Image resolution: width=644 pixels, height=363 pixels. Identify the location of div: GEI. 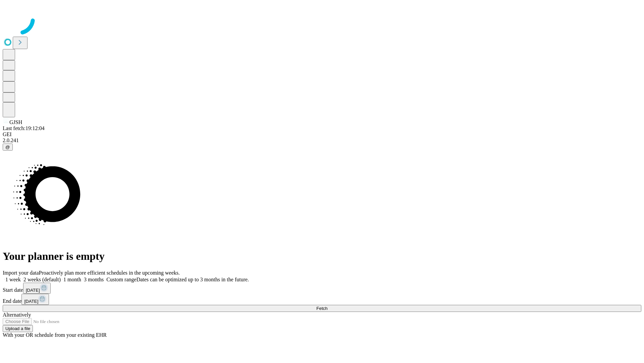
(322, 134).